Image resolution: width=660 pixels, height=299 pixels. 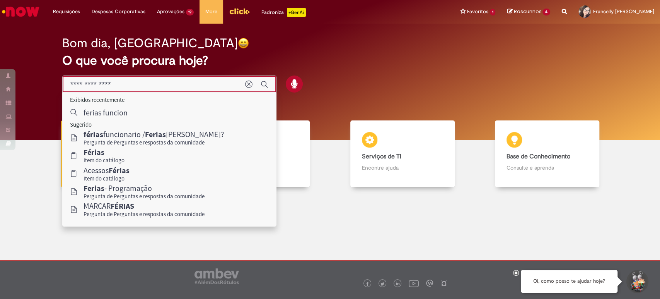 I want to click on img: happy-face.png, so click(x=243, y=43).